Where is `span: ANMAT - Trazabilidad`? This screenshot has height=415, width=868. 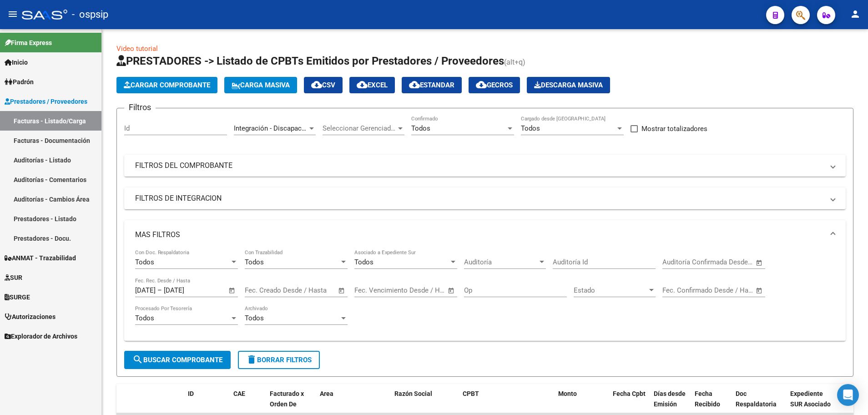
span: ANMAT - Trazabilidad is located at coordinates (40, 258).